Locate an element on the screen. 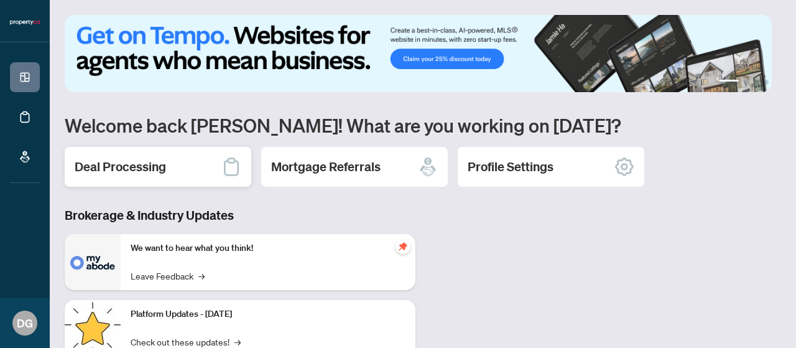 The width and height of the screenshot is (796, 348). button: 3 is located at coordinates (756, 82).